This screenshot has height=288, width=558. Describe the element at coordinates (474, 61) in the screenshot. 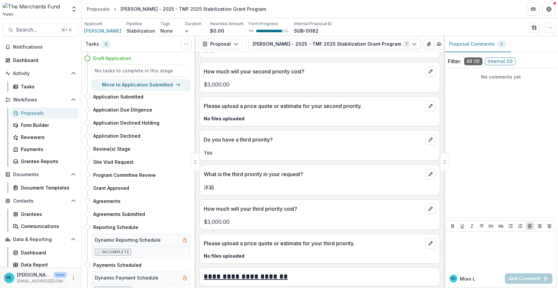

I see `span: All ( 0 )` at that location.